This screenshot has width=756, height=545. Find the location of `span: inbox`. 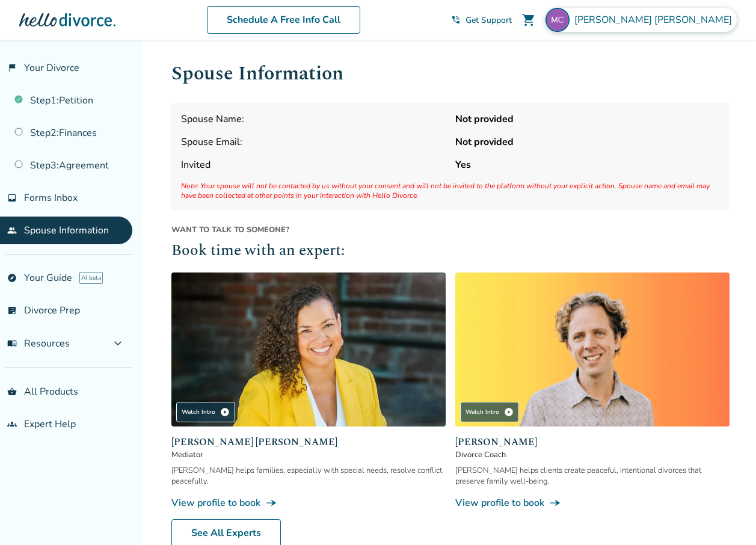

span: inbox is located at coordinates (12, 198).